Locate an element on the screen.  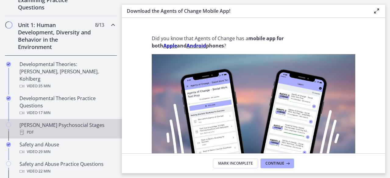
a: Apple is located at coordinates (170, 46).